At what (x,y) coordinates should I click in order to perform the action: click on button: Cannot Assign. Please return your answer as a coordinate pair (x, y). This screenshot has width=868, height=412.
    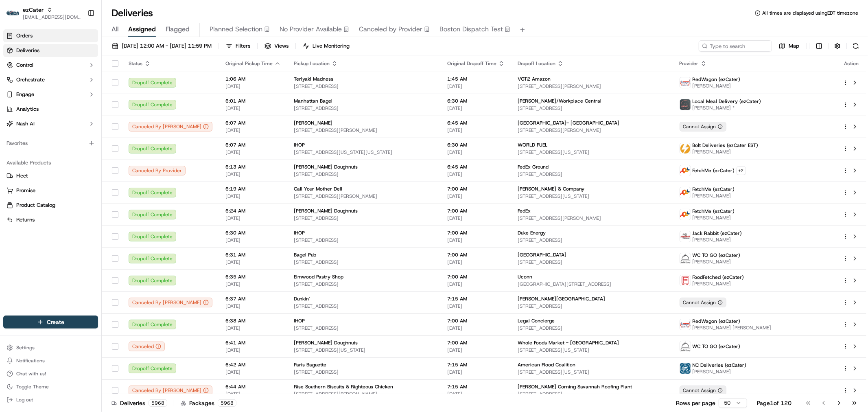
    Looking at the image, I should click on (703, 390).